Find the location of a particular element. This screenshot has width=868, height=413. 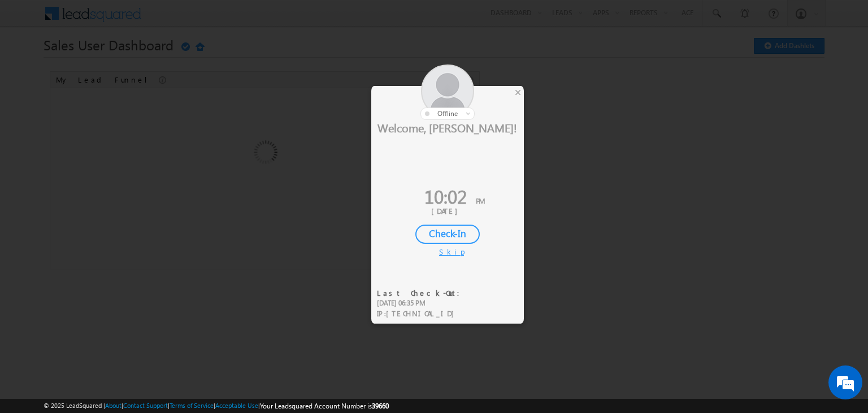

span: © 2025 LeadSquared | | | | | is located at coordinates (216, 405).